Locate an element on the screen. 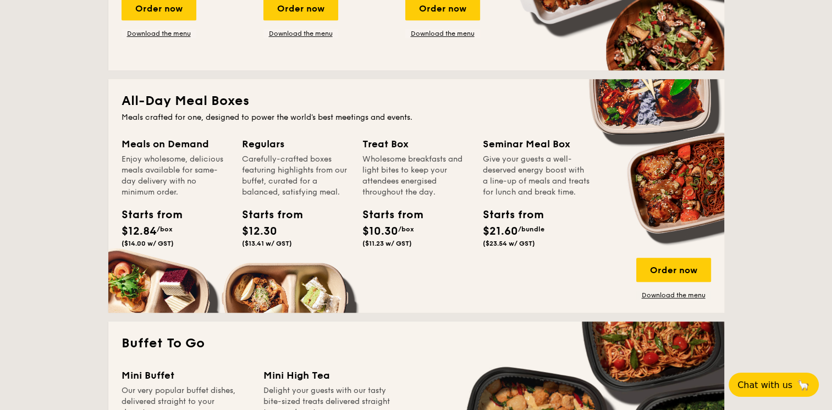 This screenshot has height=410, width=832. span: ($23.54 w/ GST) is located at coordinates (509, 244).